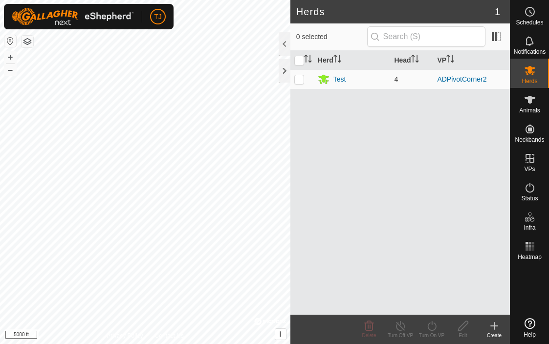 The height and width of the screenshot is (344, 549). What do you see at coordinates (340, 79) in the screenshot?
I see `div: Test` at bounding box center [340, 79].